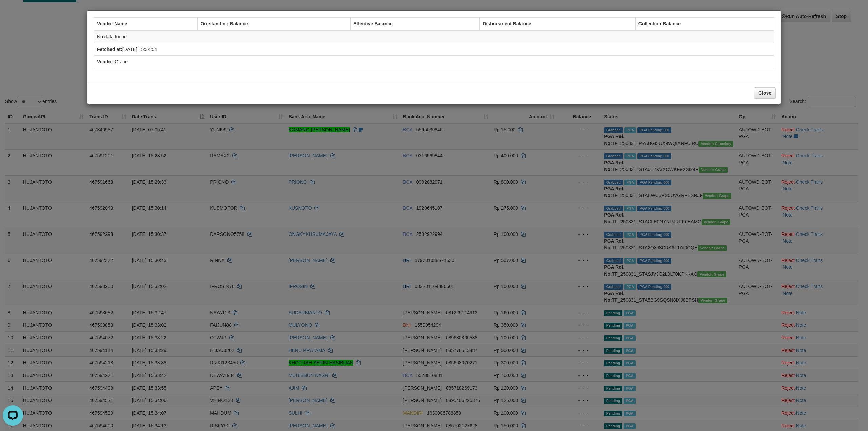 The height and width of the screenshot is (431, 868). Describe the element at coordinates (106, 61) in the screenshot. I see `b: Vendor:` at that location.